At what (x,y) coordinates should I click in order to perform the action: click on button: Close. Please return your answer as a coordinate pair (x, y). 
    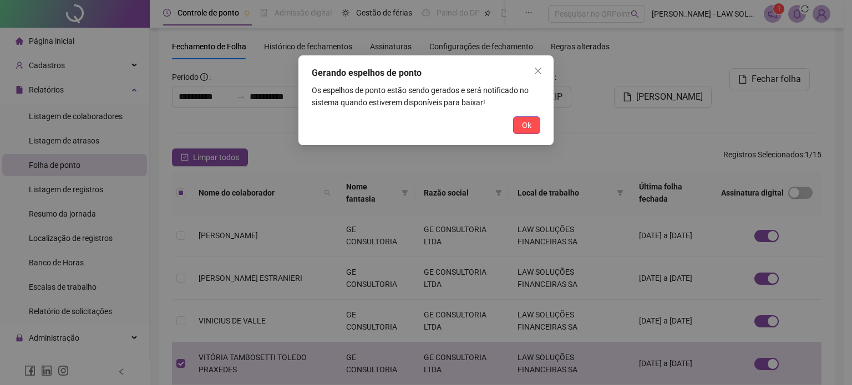
    Looking at the image, I should click on (538, 71).